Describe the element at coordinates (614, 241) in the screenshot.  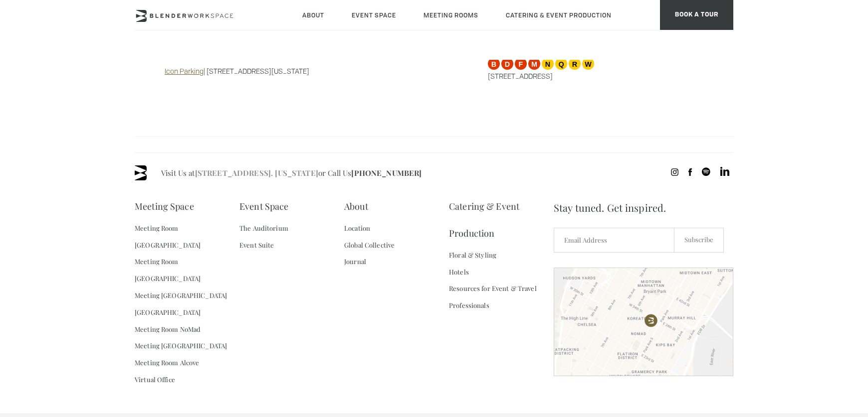
I see `input: Email Address` at that location.